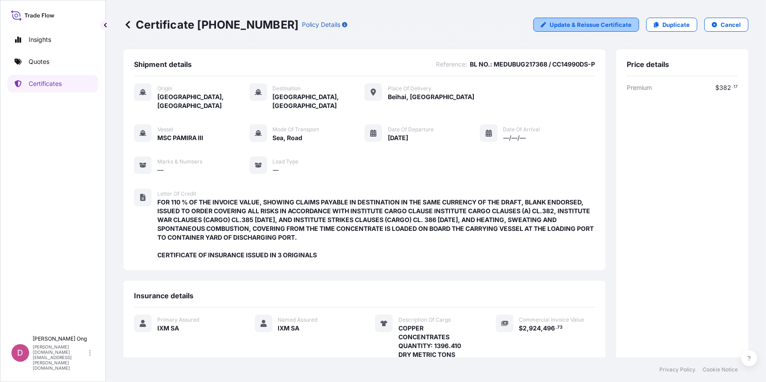 This screenshot has width=766, height=382. What do you see at coordinates (525, 328) in the screenshot?
I see `span: 2` at bounding box center [525, 328].